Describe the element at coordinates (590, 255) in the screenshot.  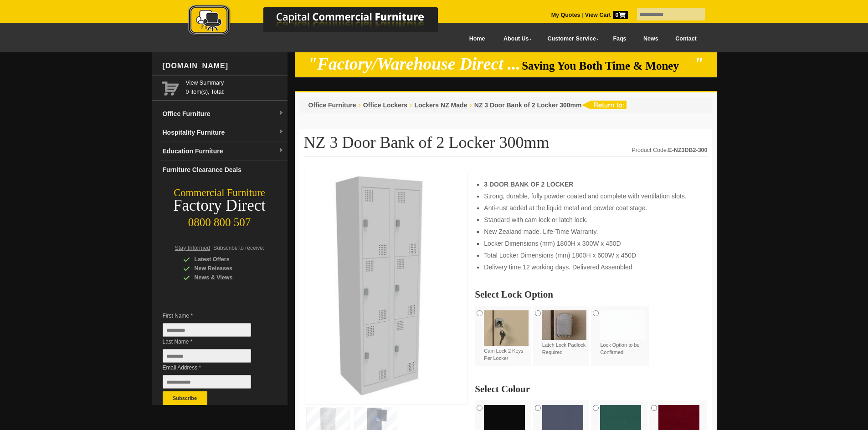
I see `li: Total Locker Dimensions (mm) 1800H x 600W x 450D` at that location.